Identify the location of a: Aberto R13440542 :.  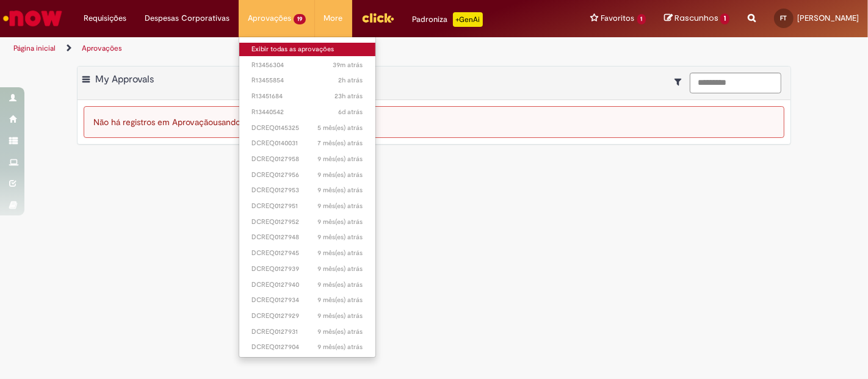
(307, 113).